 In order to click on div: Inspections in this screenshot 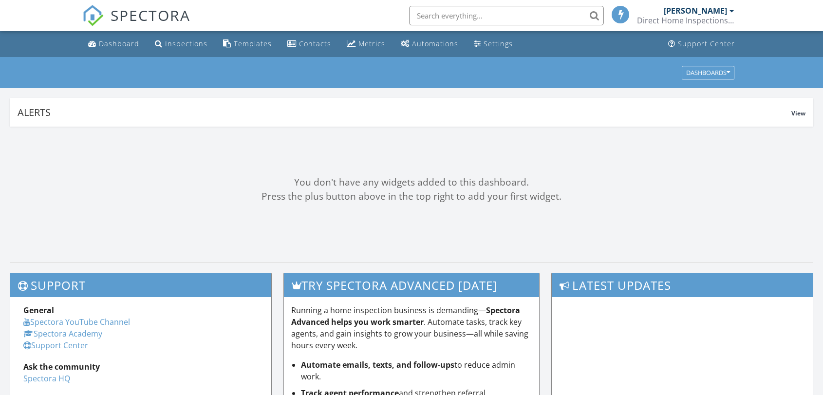, I will do `click(186, 43)`.